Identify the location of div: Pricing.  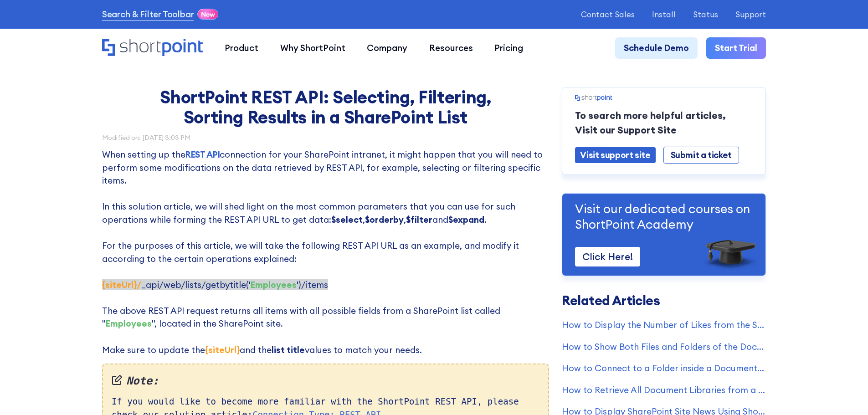
(509, 47).